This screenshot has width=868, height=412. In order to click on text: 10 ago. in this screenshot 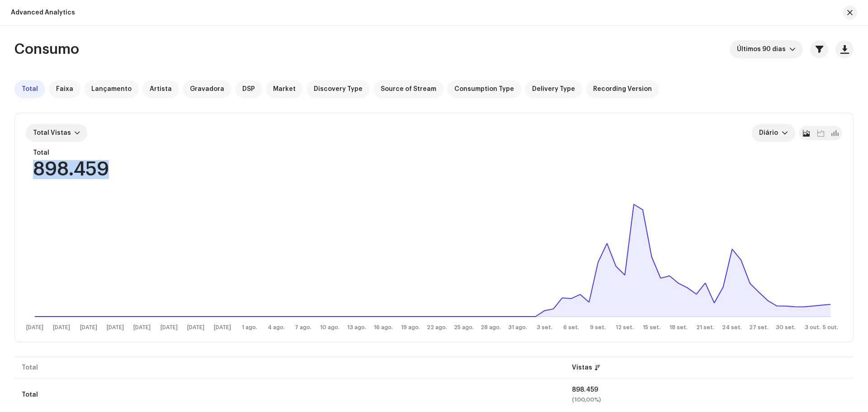, I will do `click(329, 327)`.